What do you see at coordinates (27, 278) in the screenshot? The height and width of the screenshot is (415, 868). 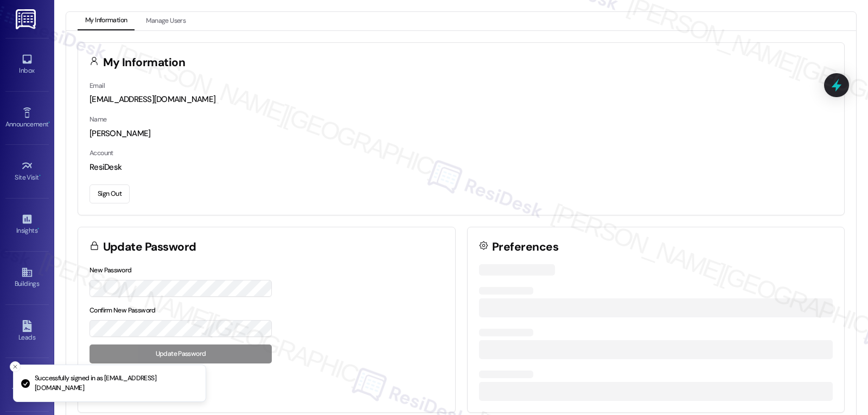 I see `a: Buildings` at bounding box center [27, 278].